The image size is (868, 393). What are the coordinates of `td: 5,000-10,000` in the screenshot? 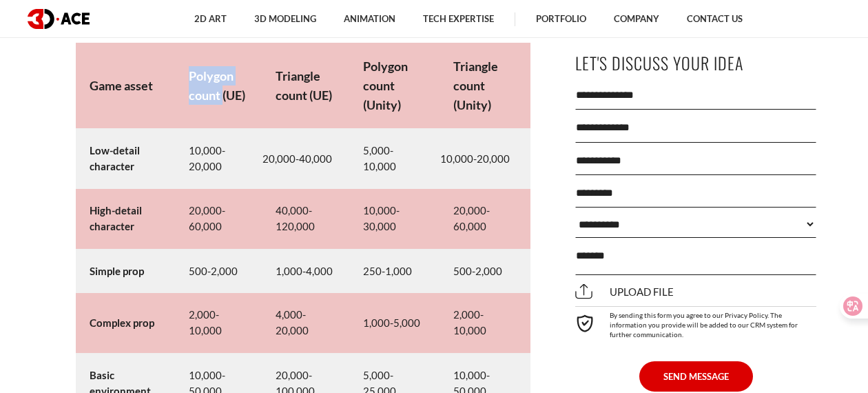 It's located at (394, 158).